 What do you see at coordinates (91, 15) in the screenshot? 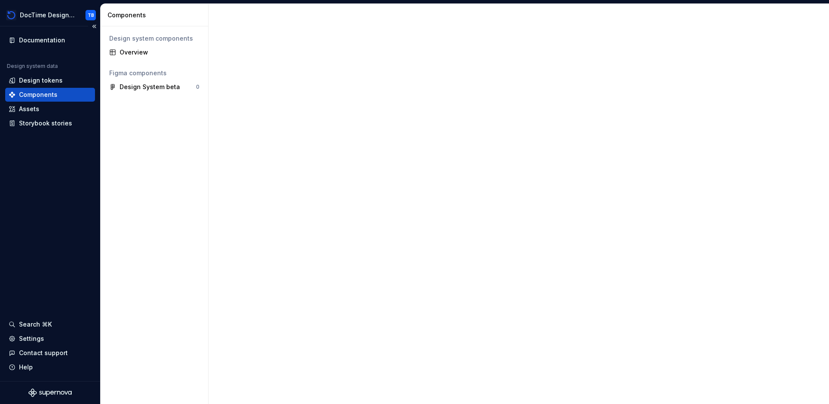
I see `div: TB` at bounding box center [91, 15].